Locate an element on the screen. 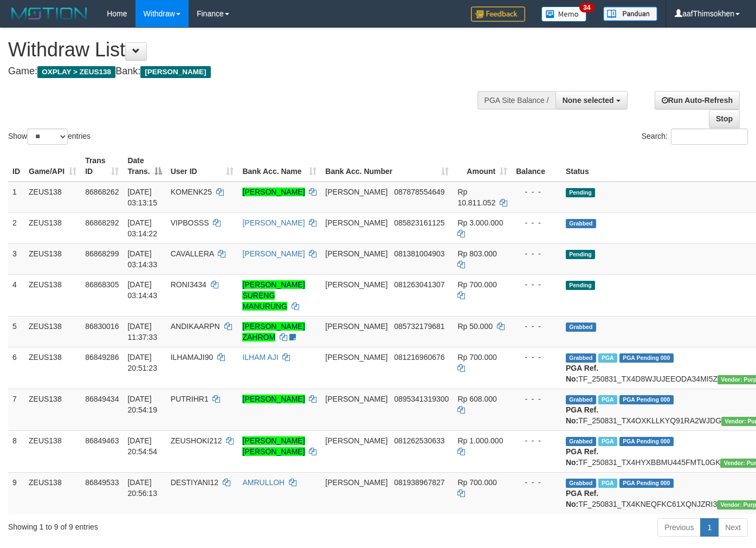  th: Date Trans.: activate to sort column descending is located at coordinates (144, 166).